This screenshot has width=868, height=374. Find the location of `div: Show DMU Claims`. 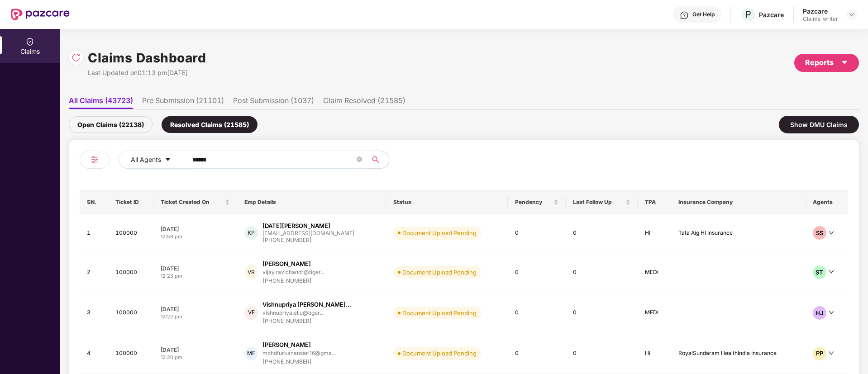

div: Show DMU Claims is located at coordinates (818, 125).